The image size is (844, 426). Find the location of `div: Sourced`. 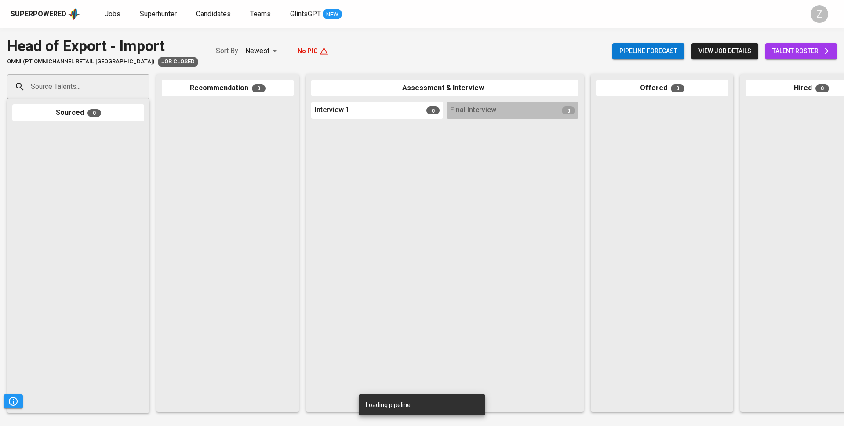

div: Sourced is located at coordinates (78, 113).